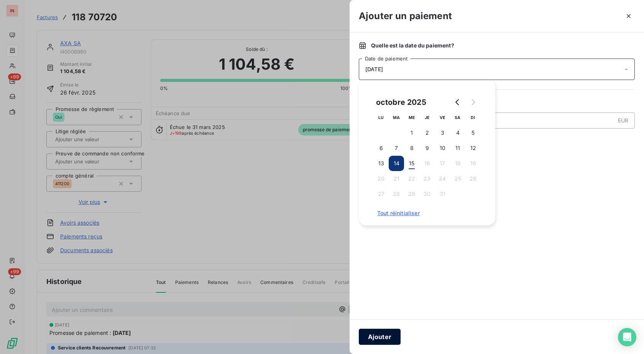 This screenshot has height=354, width=644. What do you see at coordinates (412, 133) in the screenshot?
I see `button: 1` at bounding box center [412, 133].